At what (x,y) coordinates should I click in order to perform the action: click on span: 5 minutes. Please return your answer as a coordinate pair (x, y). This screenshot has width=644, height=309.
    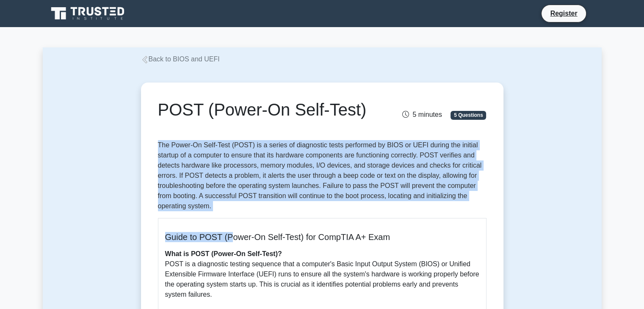
    Looking at the image, I should click on (422, 114).